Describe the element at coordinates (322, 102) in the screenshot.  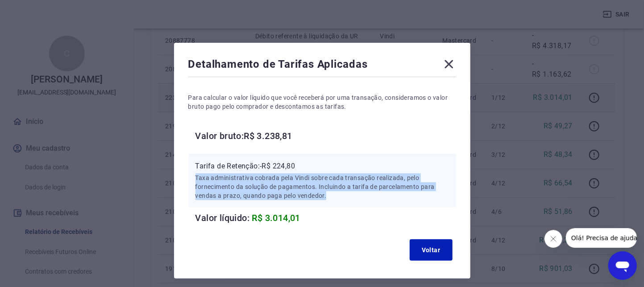
I see `p: Para calcular o valor líquido que você receberá por uma transação, consideramos o valor bruto pag...` at that location.